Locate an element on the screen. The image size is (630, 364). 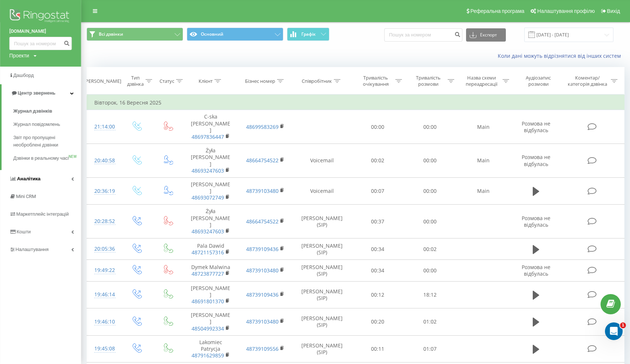
div: Проекти is located at coordinates (19, 56).